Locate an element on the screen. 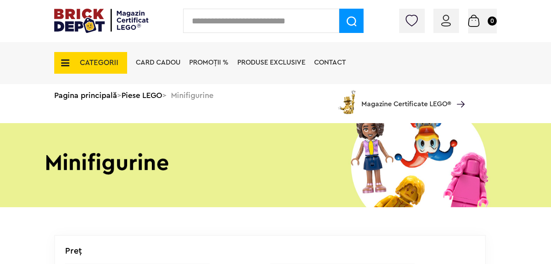 This screenshot has height=264, width=551. a: Contact is located at coordinates (330, 63).